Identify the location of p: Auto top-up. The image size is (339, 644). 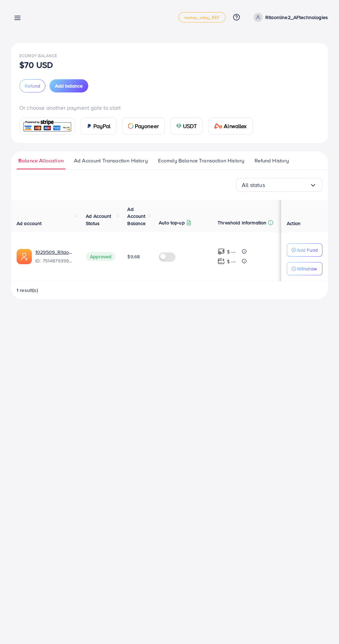
(172, 223).